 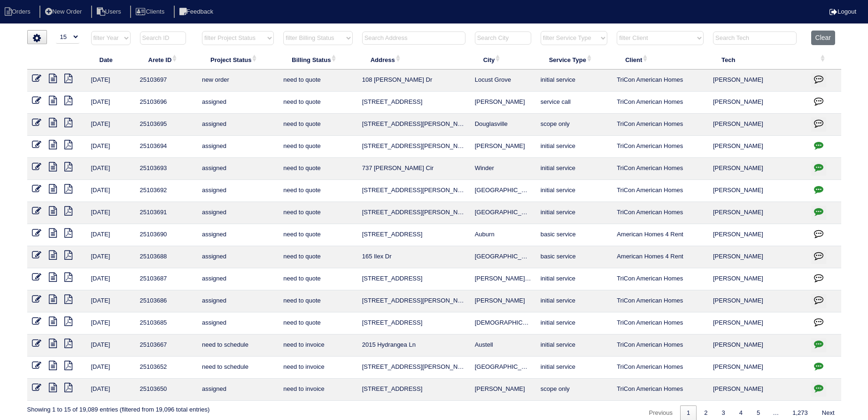 What do you see at coordinates (167, 389) in the screenshot?
I see `td: 25103650` at bounding box center [167, 389].